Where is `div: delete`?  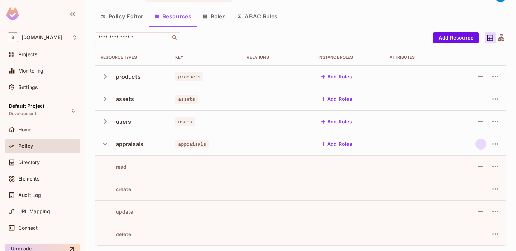 div: delete is located at coordinates (116, 234).